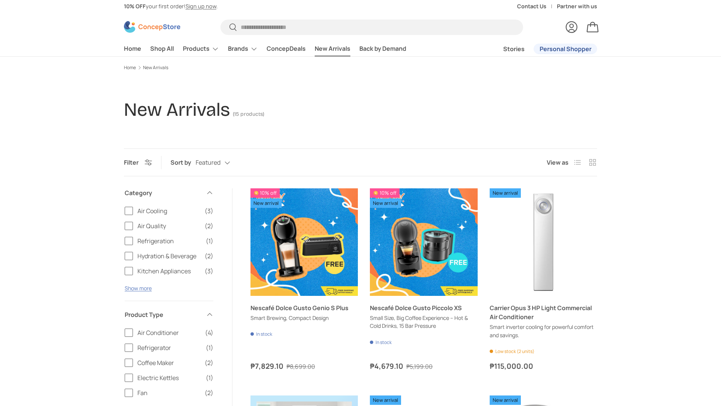 The height and width of the screenshot is (406, 721). What do you see at coordinates (169, 271) in the screenshot?
I see `span: Kitchen Appliances` at bounding box center [169, 271].